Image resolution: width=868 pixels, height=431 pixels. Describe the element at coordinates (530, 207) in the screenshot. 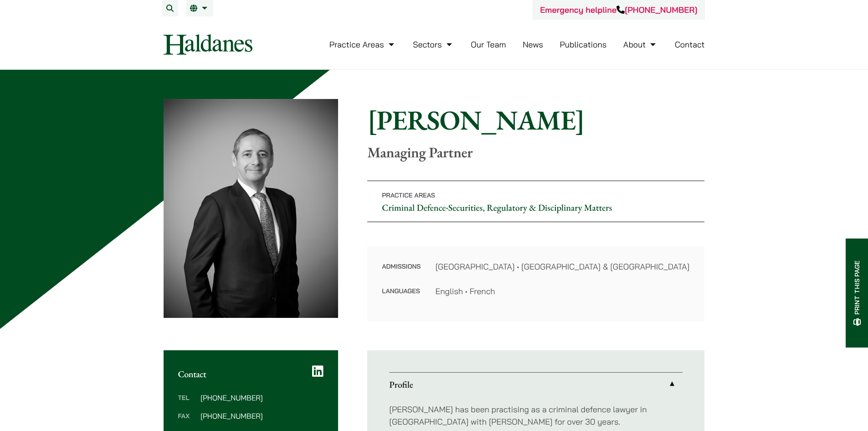

I see `a: Securities, Regulatory & Disciplinary Matters` at that location.